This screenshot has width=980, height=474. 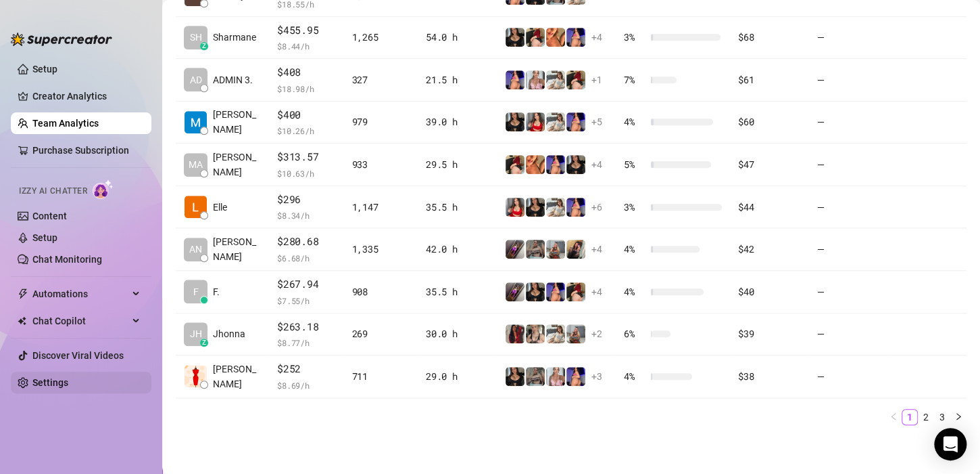 What do you see at coordinates (381, 292) in the screenshot?
I see `div: 908` at bounding box center [381, 292].